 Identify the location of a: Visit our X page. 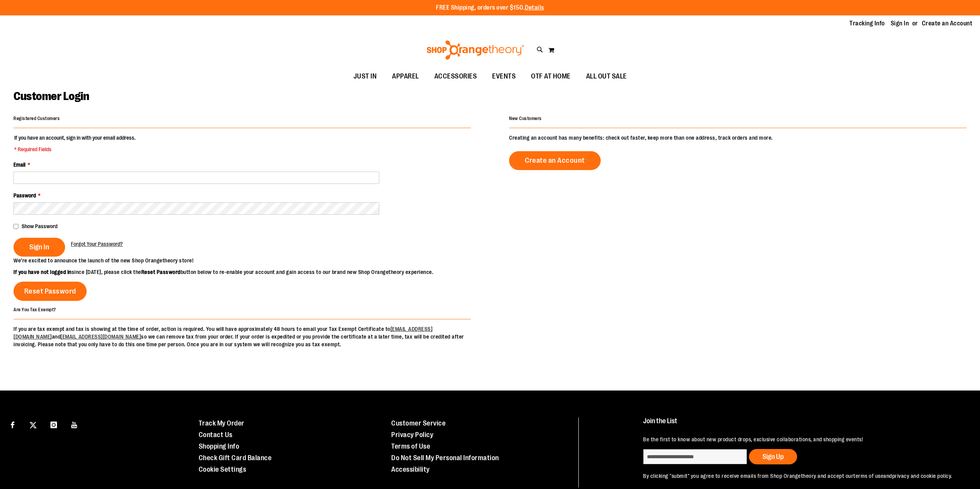
(33, 424).